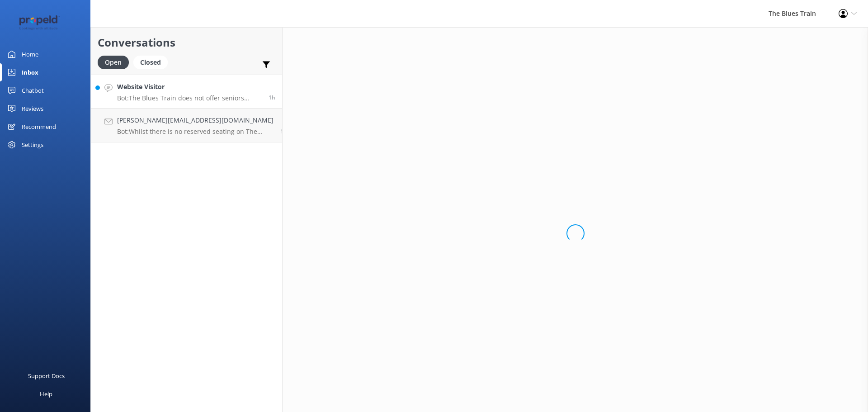 This screenshot has width=868, height=412. What do you see at coordinates (190, 98) in the screenshot?
I see `p: Bot: The Blues Train does not offer seniors concession tickets.` at bounding box center [190, 98].